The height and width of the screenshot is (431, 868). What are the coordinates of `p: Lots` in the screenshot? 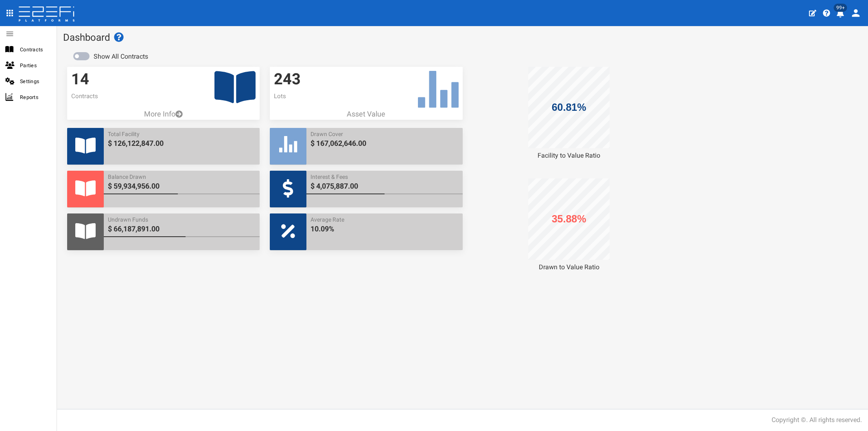 It's located at (366, 96).